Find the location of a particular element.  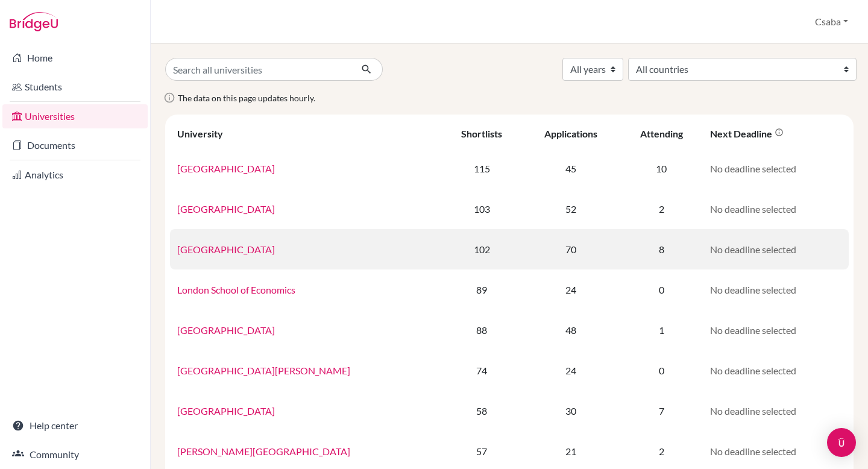

td: 1 is located at coordinates (661, 329).